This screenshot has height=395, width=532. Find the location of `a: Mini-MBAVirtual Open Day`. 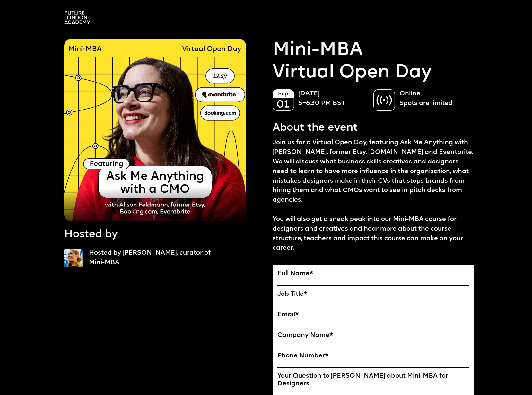

a: Mini-MBAVirtual Open Day is located at coordinates (352, 62).